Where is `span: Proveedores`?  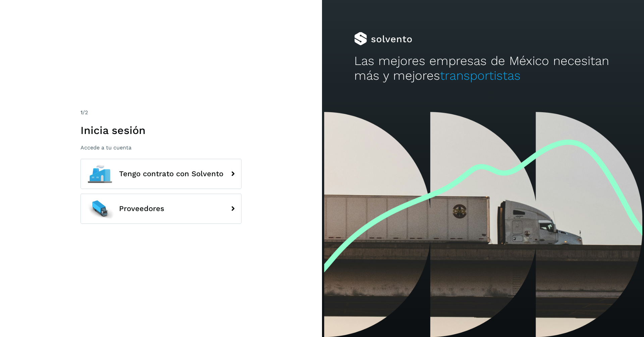 span: Proveedores is located at coordinates (142, 209).